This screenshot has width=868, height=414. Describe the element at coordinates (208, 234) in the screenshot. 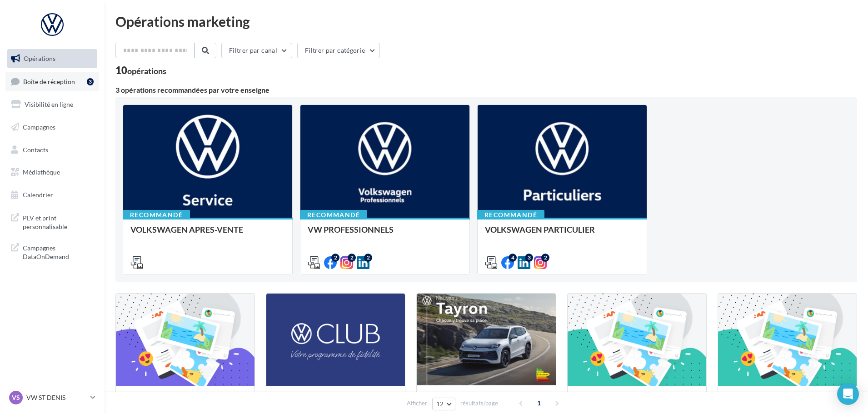

I see `div: VOLKSWAGEN APRES-VENTE` at that location.